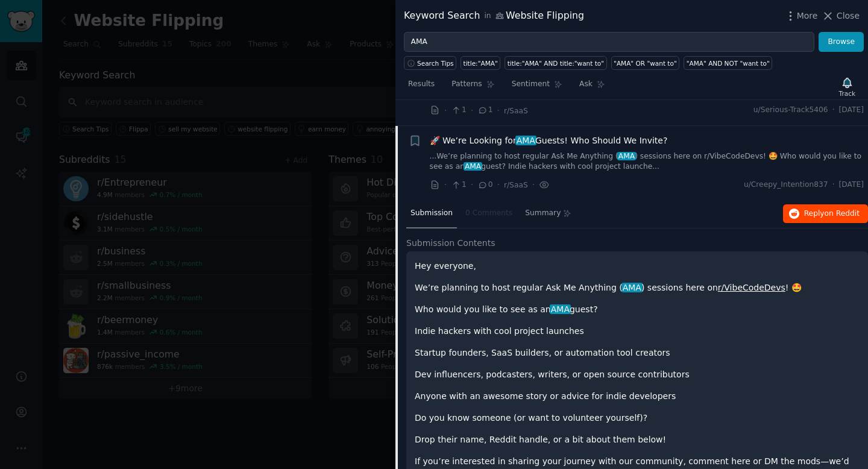  What do you see at coordinates (485, 185) in the screenshot?
I see `span: 0` at bounding box center [485, 185].